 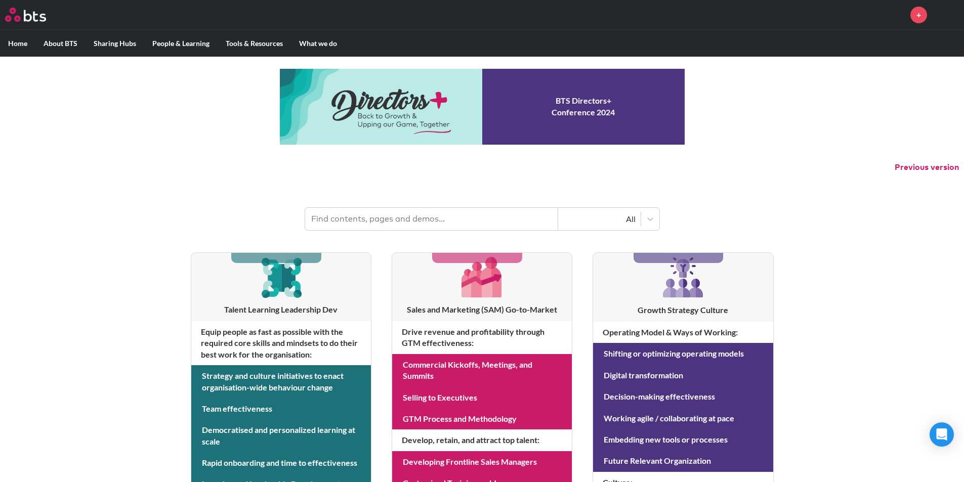 What do you see at coordinates (432, 219) in the screenshot?
I see `input: Find contents, pages and demos...` at bounding box center [432, 219].